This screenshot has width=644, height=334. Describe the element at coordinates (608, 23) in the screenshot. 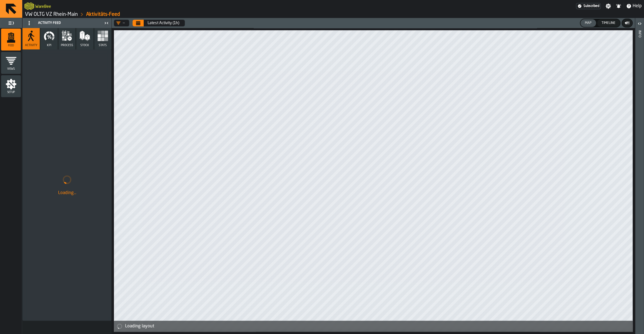

I see `div: Timeline` at that location.